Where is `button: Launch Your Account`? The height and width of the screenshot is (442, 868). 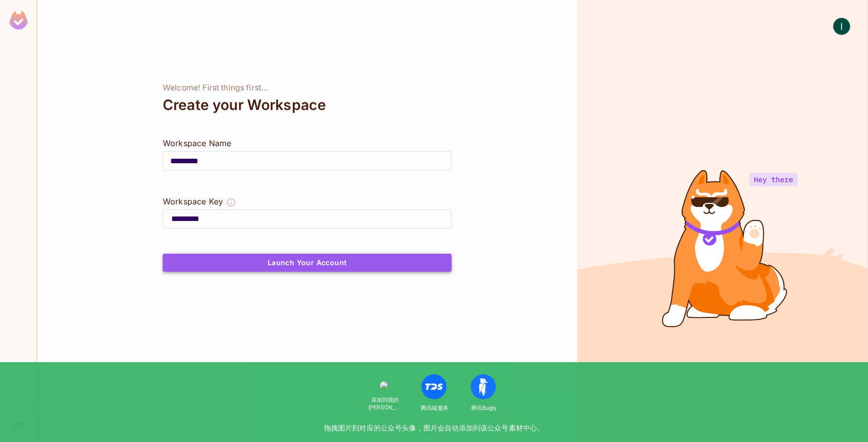 button: Launch Your Account is located at coordinates (307, 263).